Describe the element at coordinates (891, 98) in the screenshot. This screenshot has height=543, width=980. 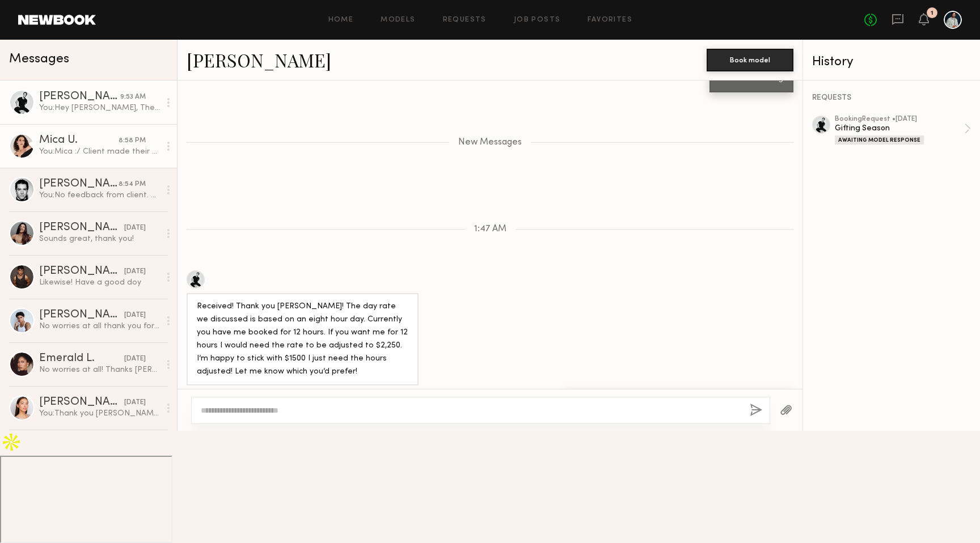
I see `div: REQUESTS` at that location.